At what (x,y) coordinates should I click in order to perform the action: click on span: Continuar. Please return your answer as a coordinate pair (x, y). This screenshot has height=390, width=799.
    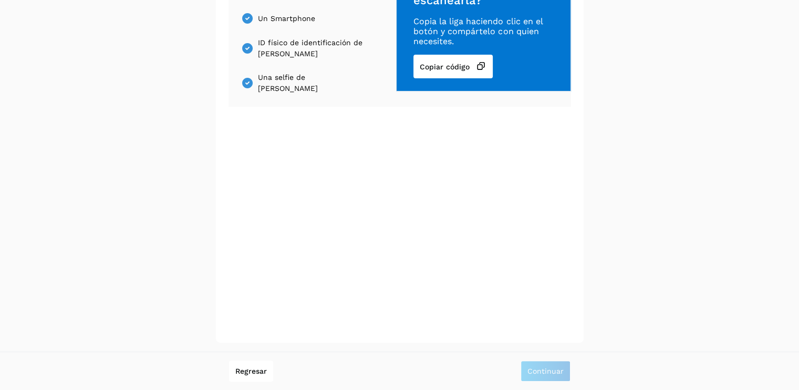
    Looking at the image, I should click on (545, 371).